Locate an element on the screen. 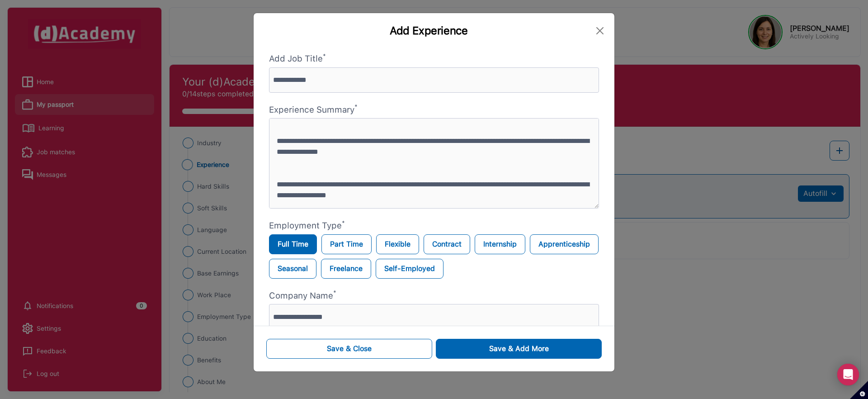 Image resolution: width=868 pixels, height=399 pixels. label: Seasonal is located at coordinates (292, 268).